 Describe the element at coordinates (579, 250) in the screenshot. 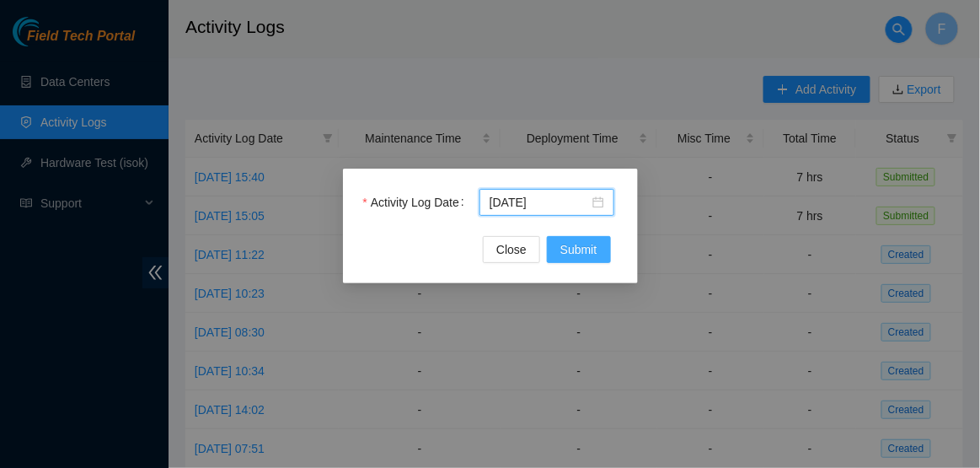

I see `span: Submit` at that location.